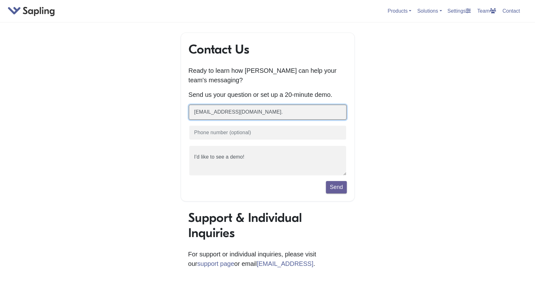 This screenshot has width=535, height=295. Describe the element at coordinates (268, 133) in the screenshot. I see `input: Phone number (optional)` at that location.